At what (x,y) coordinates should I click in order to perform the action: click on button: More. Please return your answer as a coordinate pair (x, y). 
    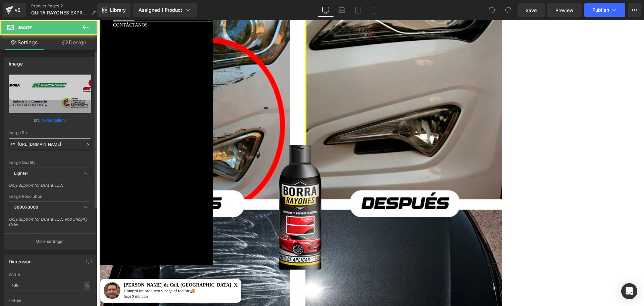
    Looking at the image, I should click on (635, 10).